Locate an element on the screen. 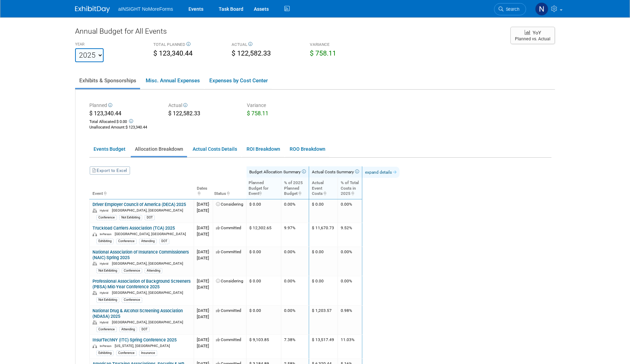  div: $ 122,582.33 is located at coordinates (203, 114).